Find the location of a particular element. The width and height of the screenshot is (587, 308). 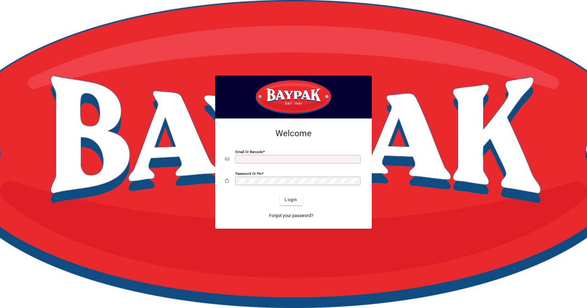

span: Forgot your password? is located at coordinates (291, 215).